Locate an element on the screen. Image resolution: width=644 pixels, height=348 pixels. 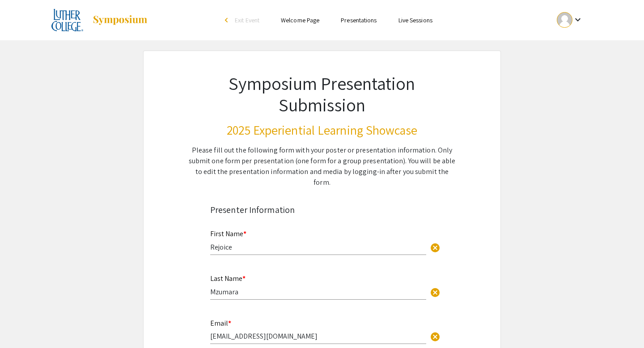
div: arrow_back_ios is located at coordinates (228, 20).